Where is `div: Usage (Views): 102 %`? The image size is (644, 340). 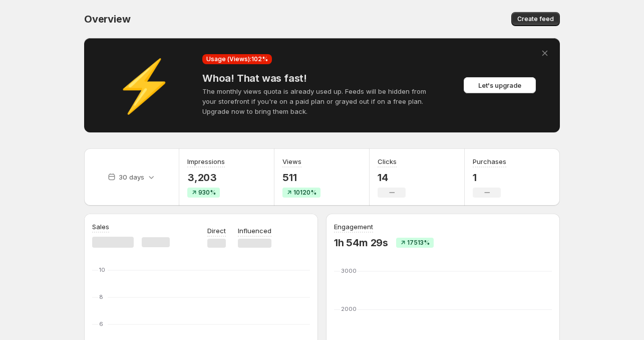 div: Usage (Views): 102 % is located at coordinates (237, 59).